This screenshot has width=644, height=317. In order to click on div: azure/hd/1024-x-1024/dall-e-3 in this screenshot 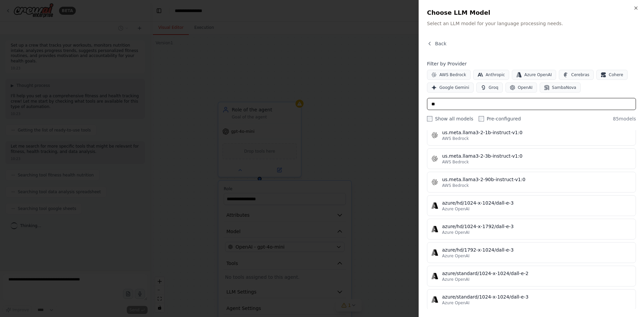, I will do `click(537, 203)`.